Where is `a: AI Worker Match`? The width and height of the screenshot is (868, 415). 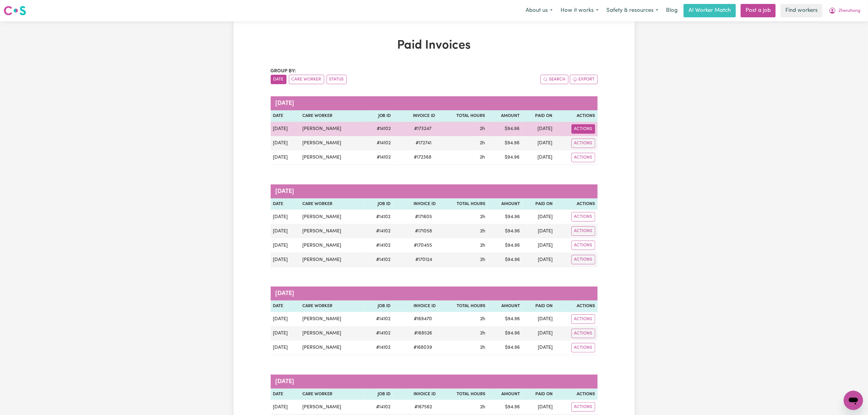
a: AI Worker Match is located at coordinates (710, 11).